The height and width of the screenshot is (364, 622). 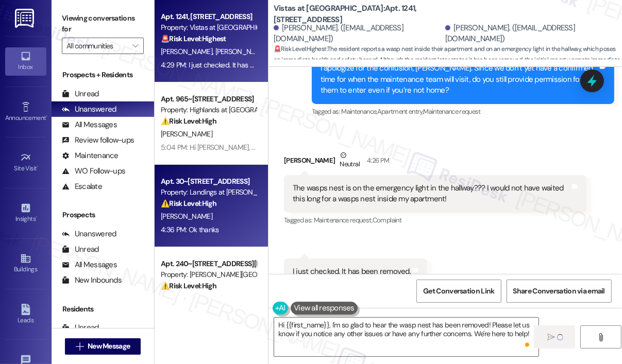 I want to click on div: 4:26 PM, so click(x=377, y=160).